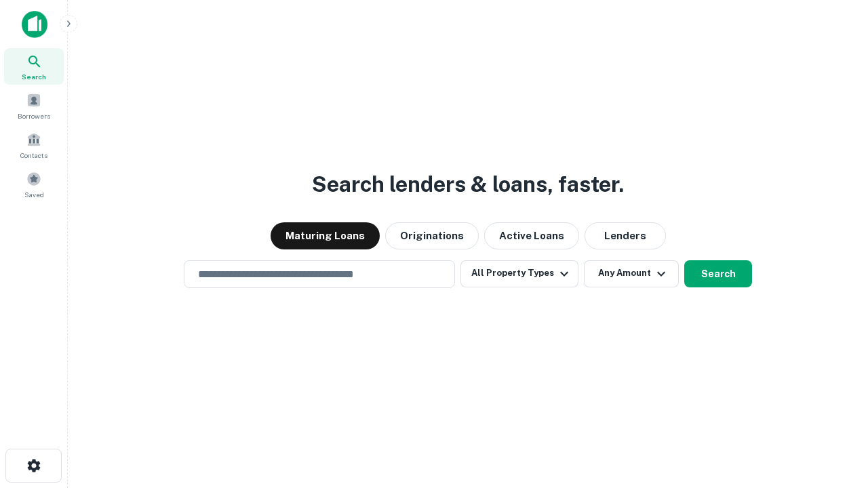 The height and width of the screenshot is (488, 868). I want to click on img: capitalize-icon.png, so click(35, 24).